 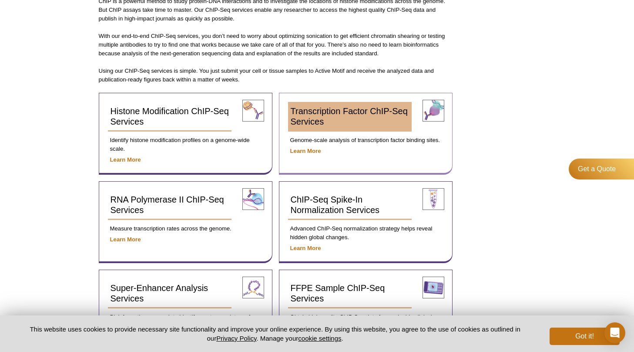 I want to click on span: Super-Enhancer Analysis Services, so click(x=159, y=293).